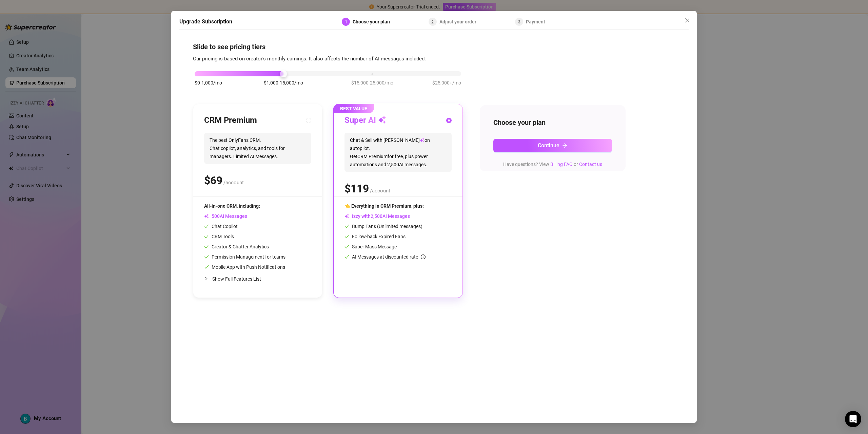 The image size is (868, 434). I want to click on span: 1, so click(346, 22).